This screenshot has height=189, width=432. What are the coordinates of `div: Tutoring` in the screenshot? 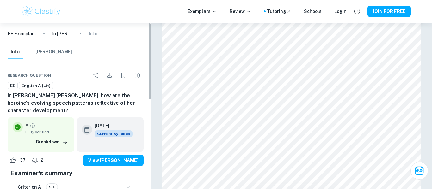 It's located at (279, 11).